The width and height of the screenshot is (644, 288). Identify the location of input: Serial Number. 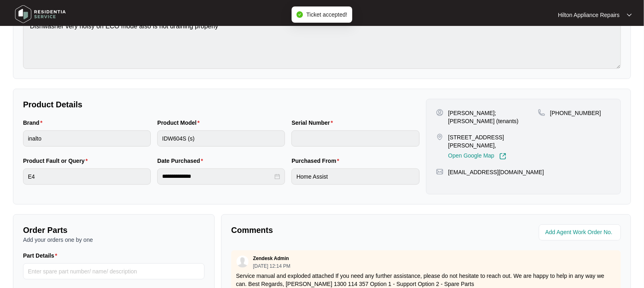
(355, 139).